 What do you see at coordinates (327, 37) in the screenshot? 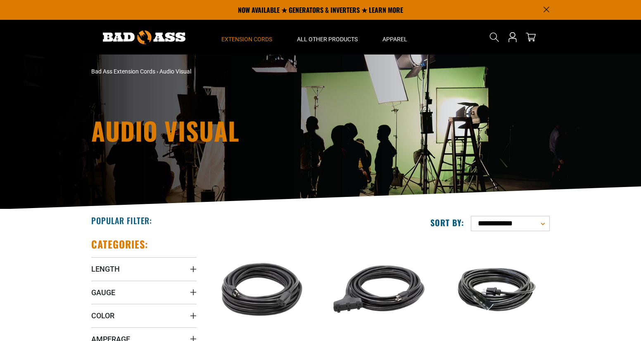
I see `summary: All Other Products` at bounding box center [327, 37].